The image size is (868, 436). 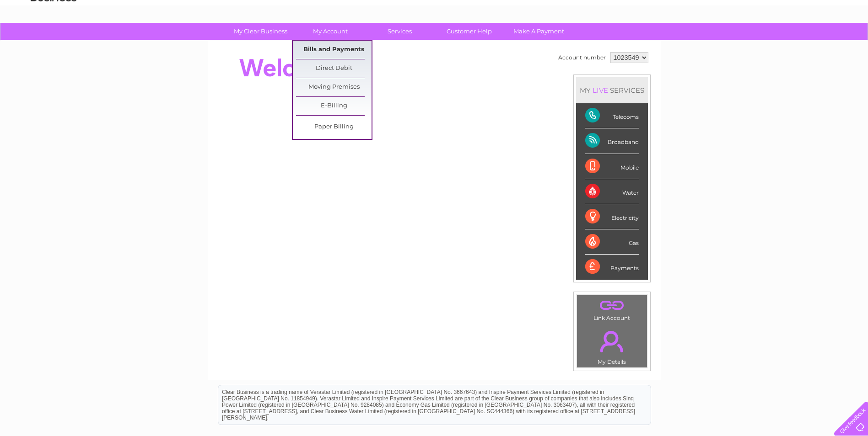 What do you see at coordinates (469, 31) in the screenshot?
I see `a: Customer Help` at bounding box center [469, 31].